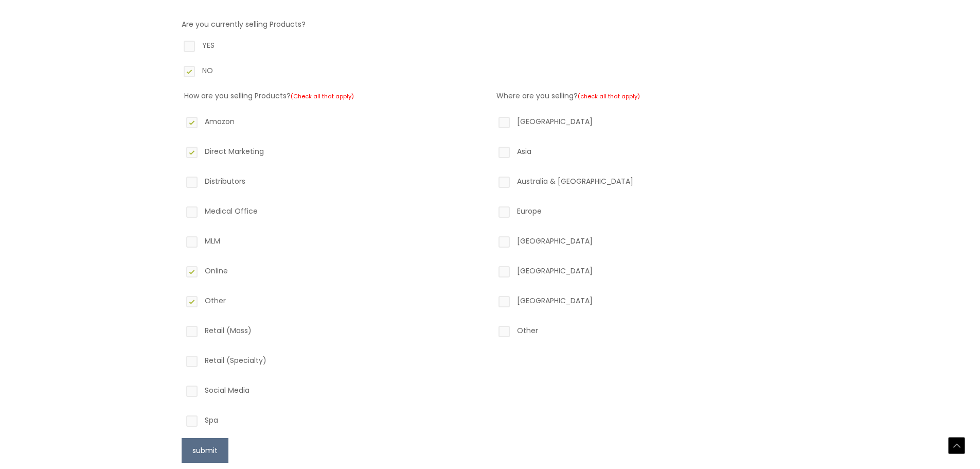  Describe the element at coordinates (490, 72) in the screenshot. I see `label: NO` at that location.